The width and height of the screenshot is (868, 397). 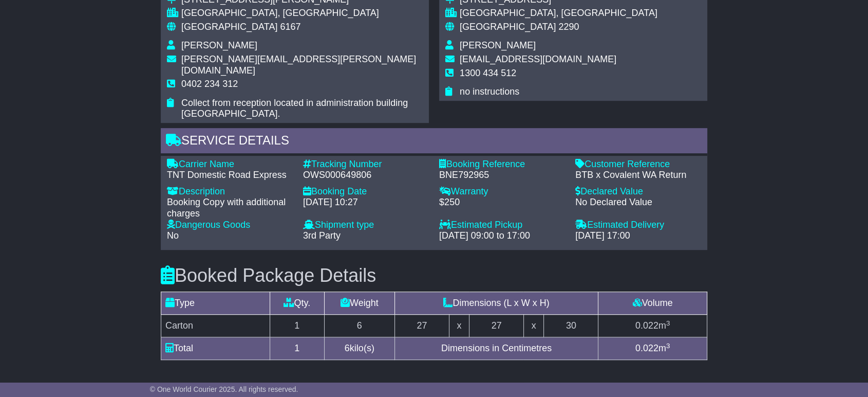 I want to click on div: Warranty, so click(x=502, y=192).